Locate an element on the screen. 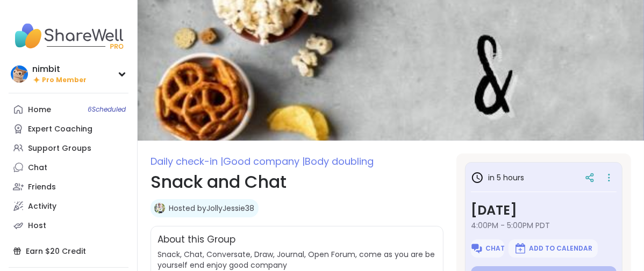  a: Expert Coaching is located at coordinates (68, 129).